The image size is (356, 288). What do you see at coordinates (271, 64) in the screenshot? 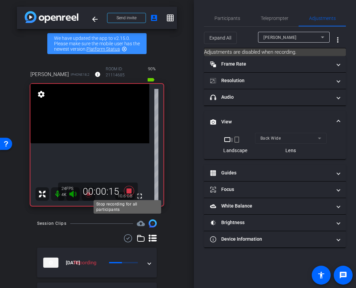
I see `mat-panel-title: Frame Rate` at bounding box center [271, 64].